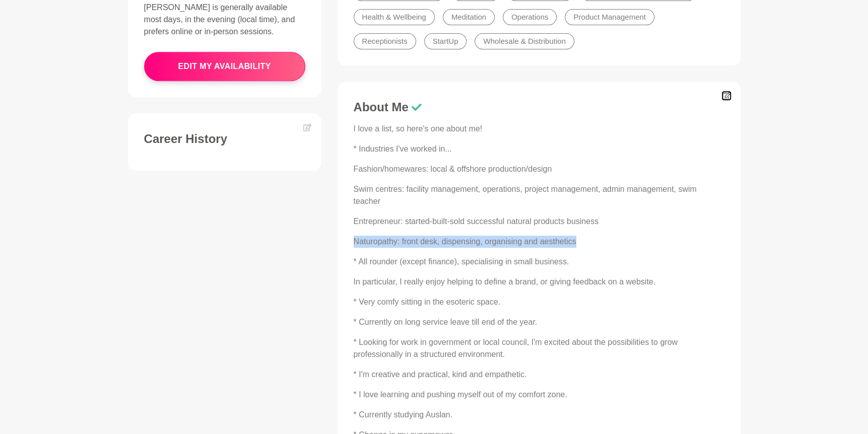 Image resolution: width=868 pixels, height=434 pixels. I want to click on p: Naturopathy: front desk, dispensing, organising and aesthetics, so click(539, 242).